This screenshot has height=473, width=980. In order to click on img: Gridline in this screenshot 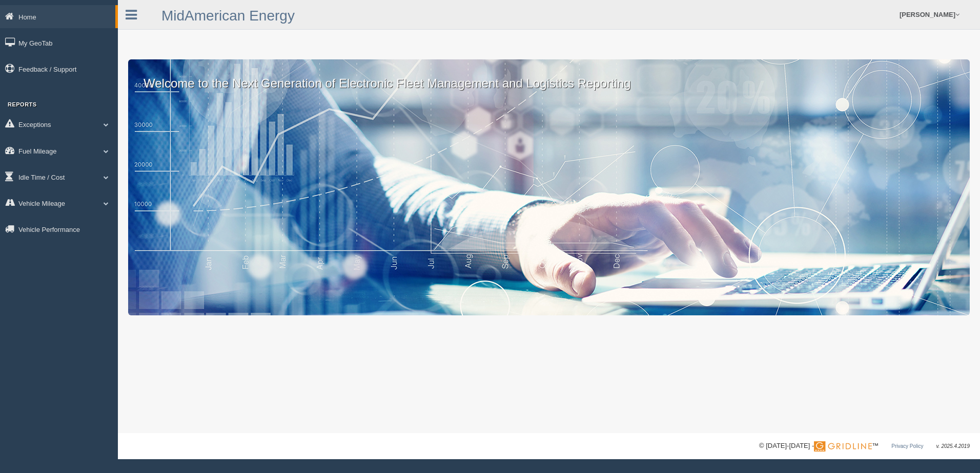, I will do `click(842, 447)`.